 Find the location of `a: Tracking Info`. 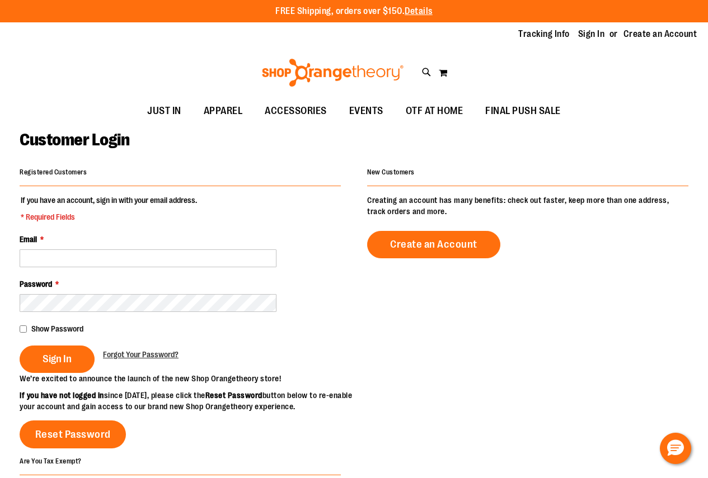

a: Tracking Info is located at coordinates (544, 34).